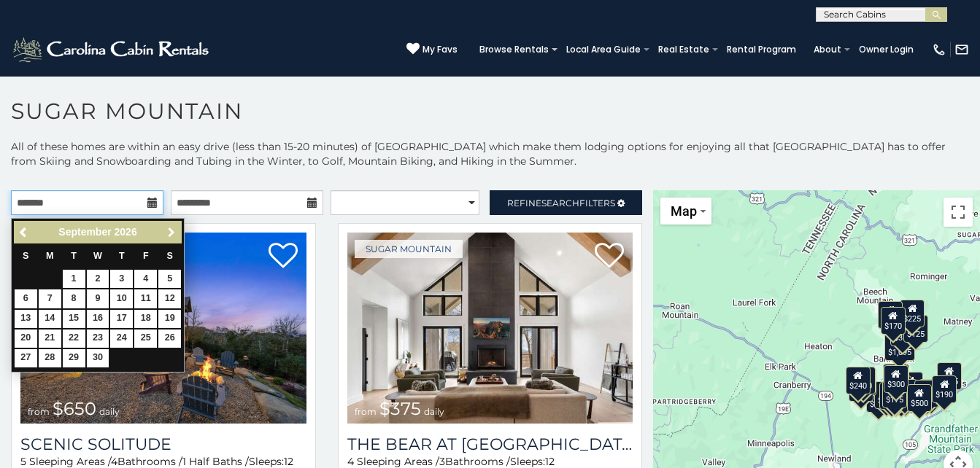 This screenshot has height=468, width=980. I want to click on a: 4, so click(145, 279).